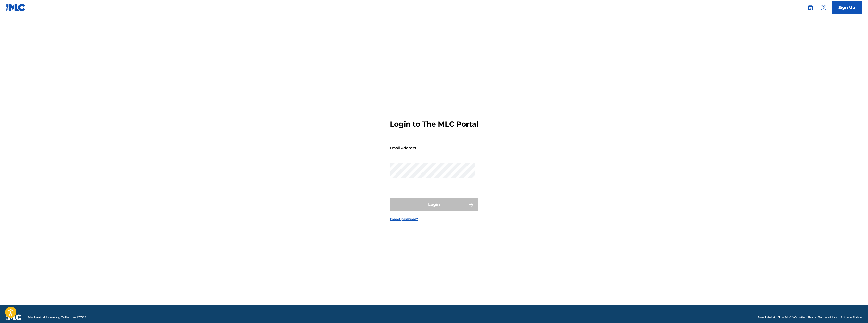  Describe the element at coordinates (404, 219) in the screenshot. I see `a: Forgot password?` at that location.